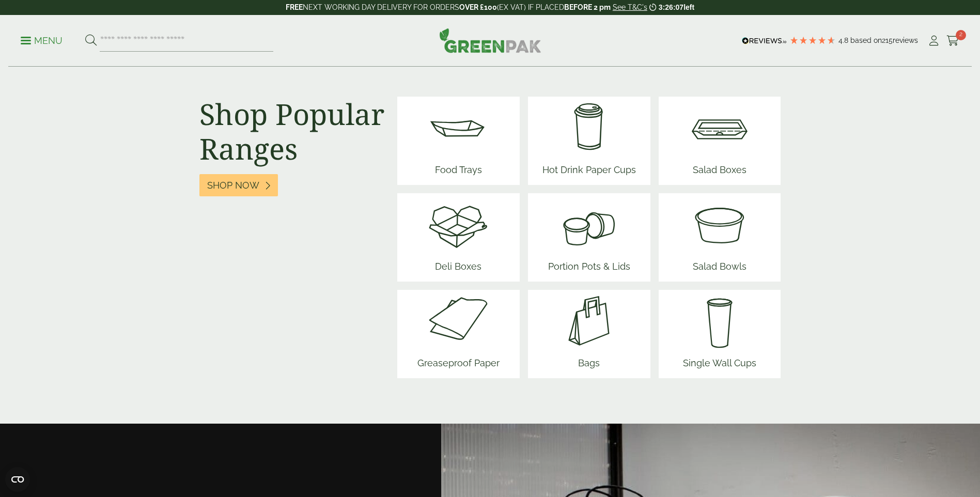 This screenshot has width=980, height=497. I want to click on span: Bags, so click(589, 364).